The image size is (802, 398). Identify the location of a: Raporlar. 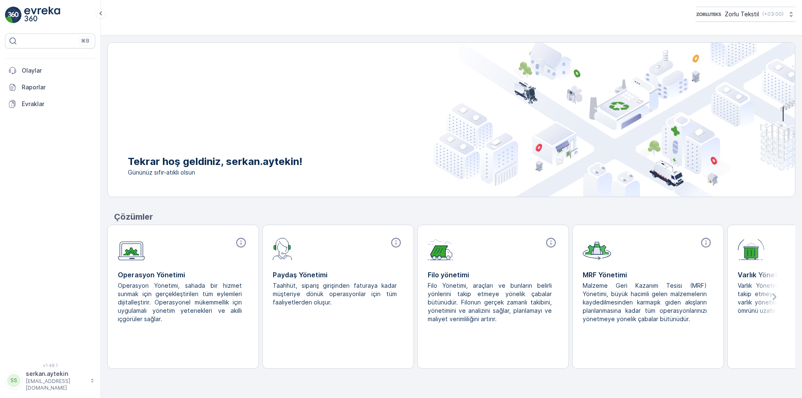
(50, 87).